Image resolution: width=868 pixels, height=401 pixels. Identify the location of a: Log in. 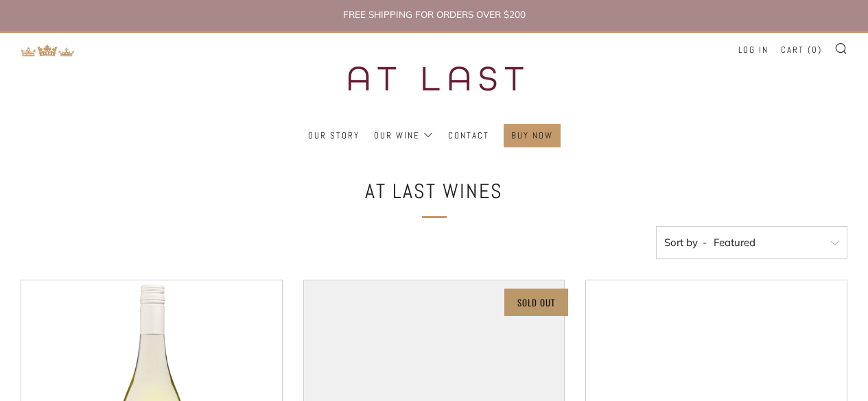
(753, 50).